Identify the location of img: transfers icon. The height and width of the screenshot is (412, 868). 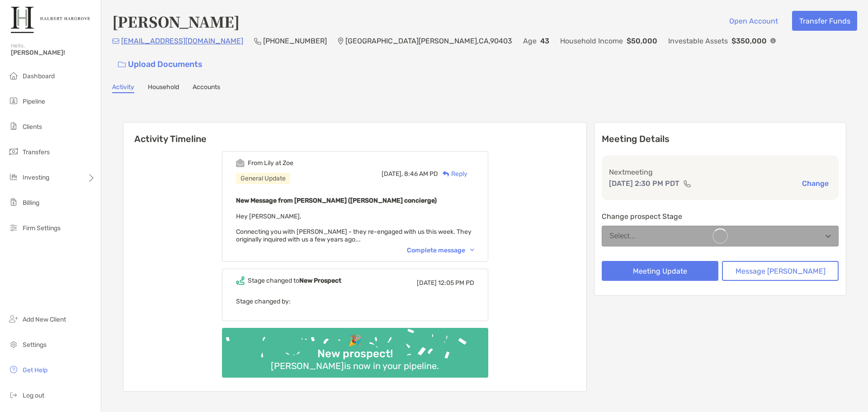
(13, 152).